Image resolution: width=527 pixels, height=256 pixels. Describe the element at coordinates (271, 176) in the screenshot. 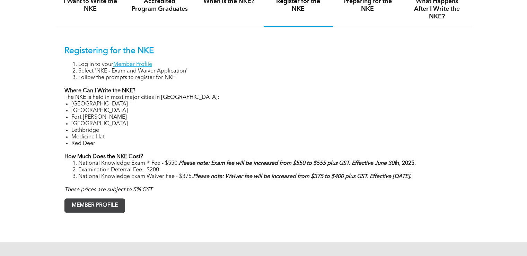

I see `li: National Knowledge Exam Waiver Fee - $375.` at that location.